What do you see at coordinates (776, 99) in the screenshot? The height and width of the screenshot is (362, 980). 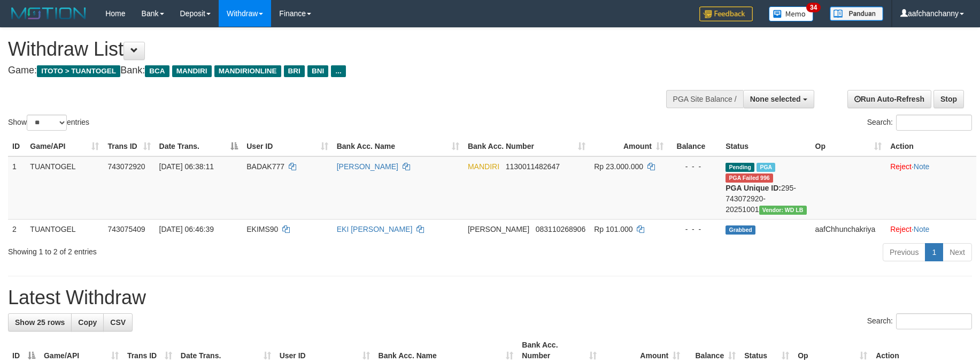 I see `span: None selected` at bounding box center [776, 99].